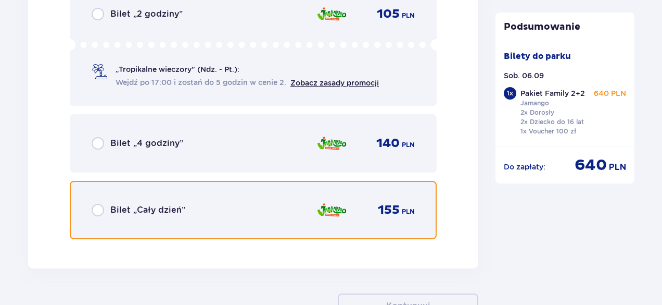 The width and height of the screenshot is (662, 305). What do you see at coordinates (147, 143) in the screenshot?
I see `p: Bilet „4 godziny”` at bounding box center [147, 143].